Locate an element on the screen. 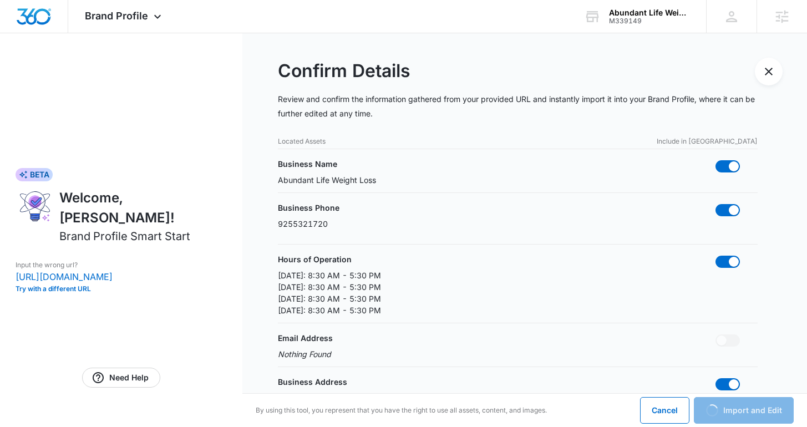  h2: Brand Profile Smart Start is located at coordinates (125, 236).